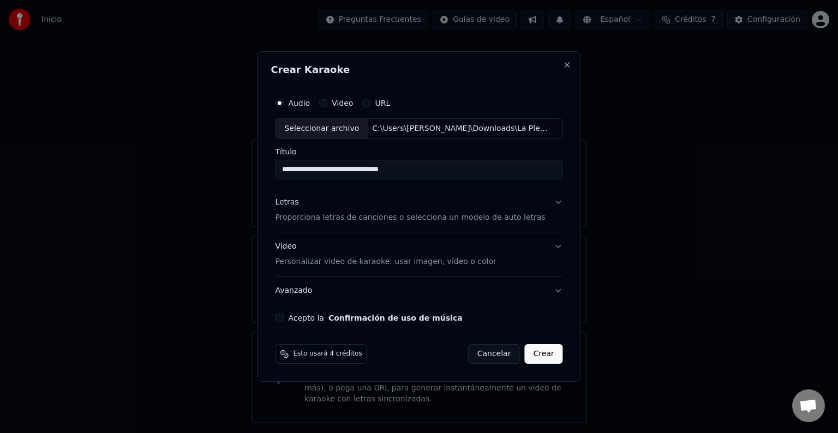 The height and width of the screenshot is (433, 838). Describe the element at coordinates (418, 254) in the screenshot. I see `button: VideoPersonalizar video de karaoke: usar imagen, video o color` at that location.